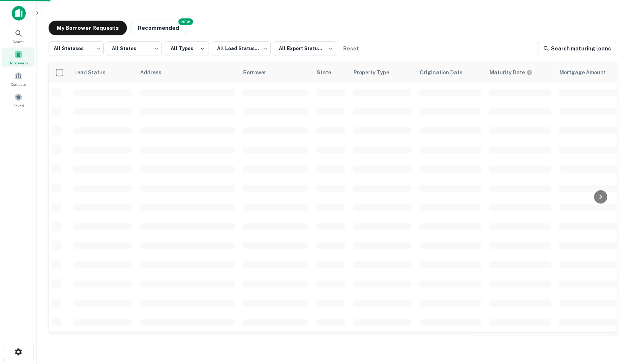  What do you see at coordinates (156, 73) in the screenshot?
I see `span: Address` at bounding box center [156, 73].